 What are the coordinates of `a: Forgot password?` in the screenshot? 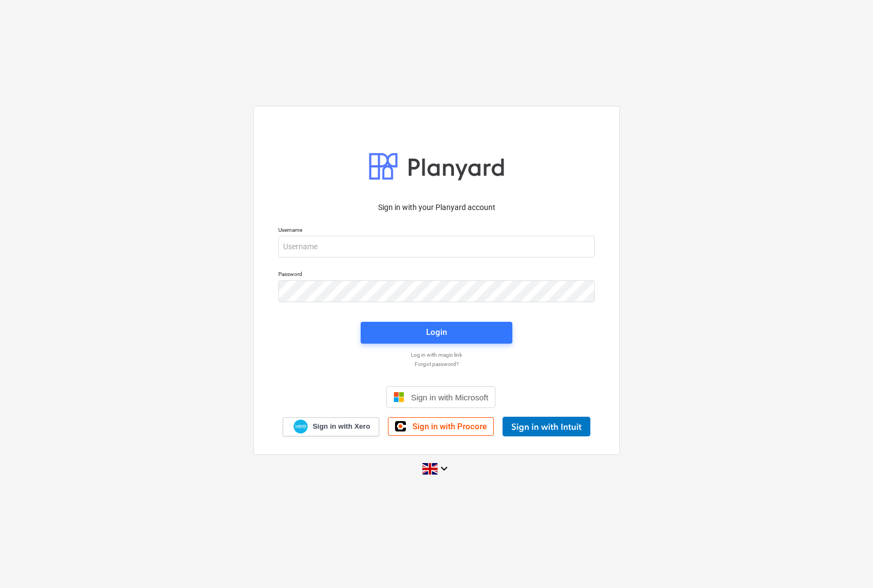 It's located at (436, 364).